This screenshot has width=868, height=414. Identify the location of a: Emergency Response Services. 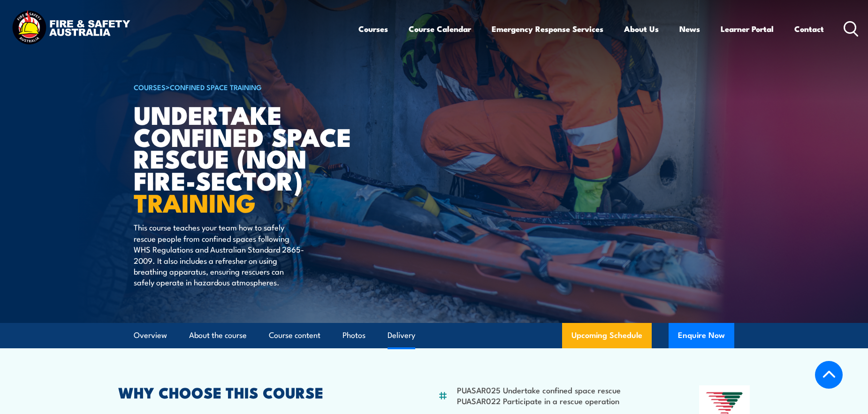
(548, 28).